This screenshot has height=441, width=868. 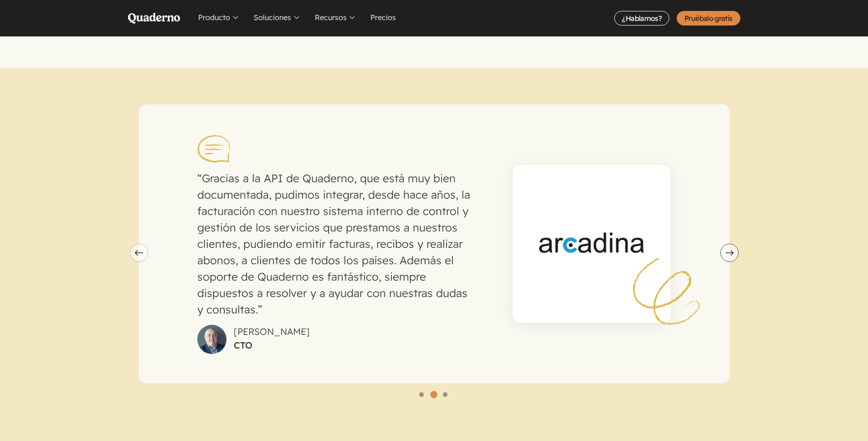 What do you see at coordinates (212, 339) in the screenshot?
I see `img: Photo of Jose Alberto Hernandis` at bounding box center [212, 339].